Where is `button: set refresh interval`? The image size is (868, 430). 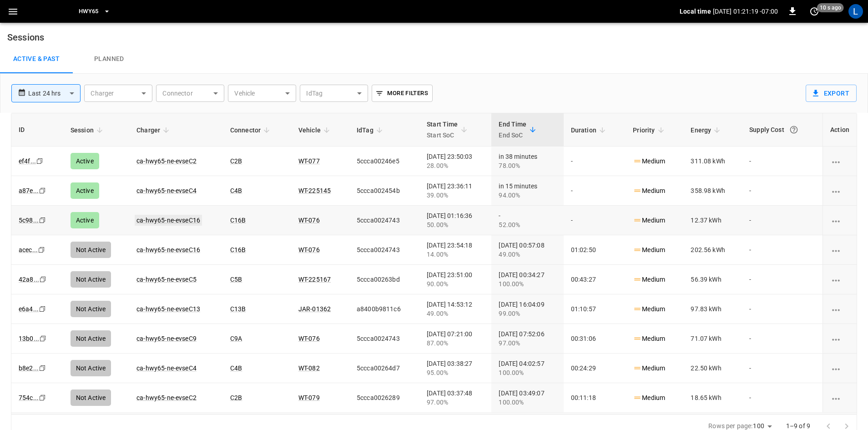 button: set refresh interval is located at coordinates (814, 11).